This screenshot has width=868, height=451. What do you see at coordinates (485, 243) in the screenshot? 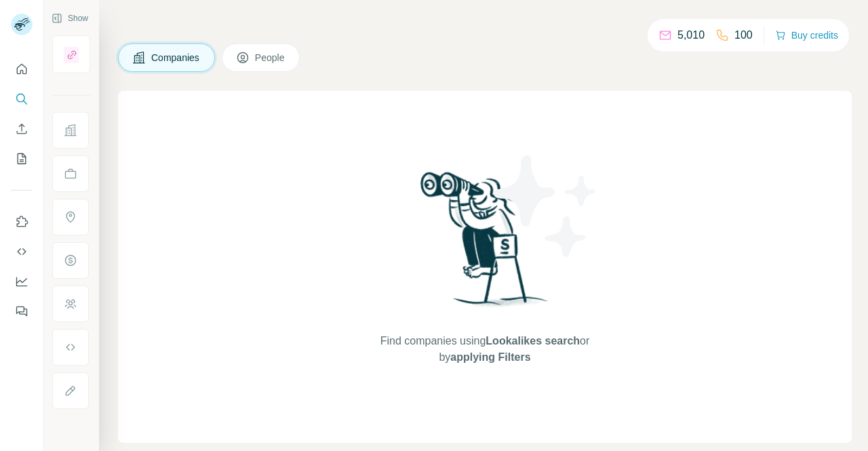
I see `img: Surfe Illustration - Woman searching with binoculars` at bounding box center [485, 243].